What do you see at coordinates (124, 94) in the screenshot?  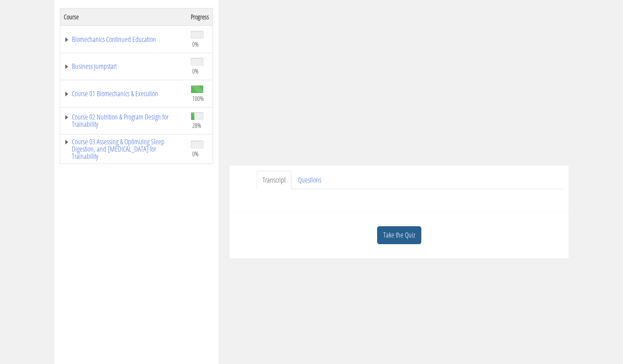 I see `a: Course 01 Biomechanics & Execution` at bounding box center [124, 94].